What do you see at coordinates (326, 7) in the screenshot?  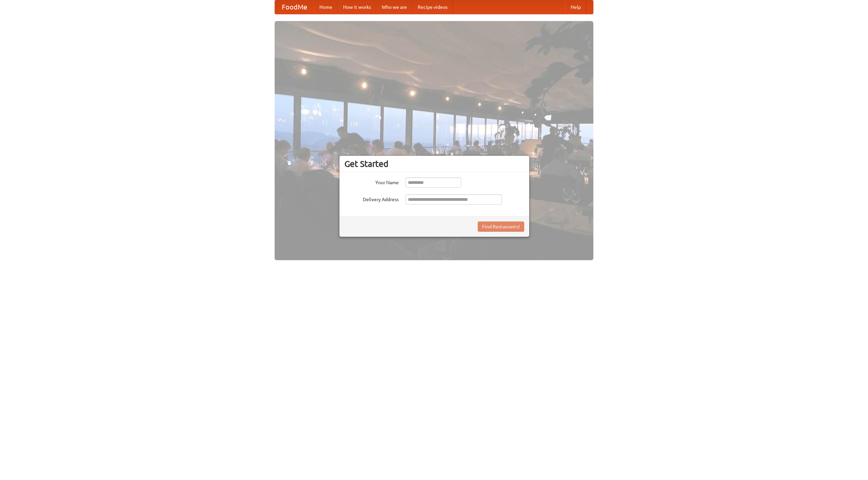 I see `a: Home` at bounding box center [326, 7].